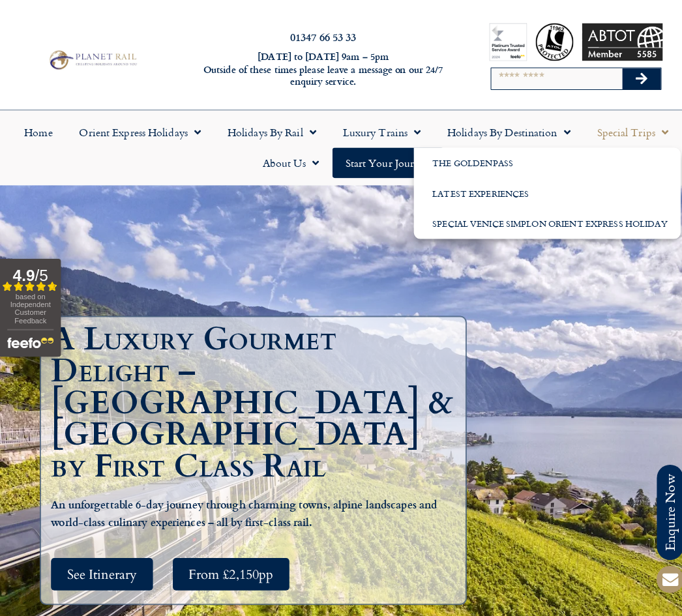  What do you see at coordinates (376, 131) in the screenshot?
I see `a: Luxury Trains` at bounding box center [376, 131].